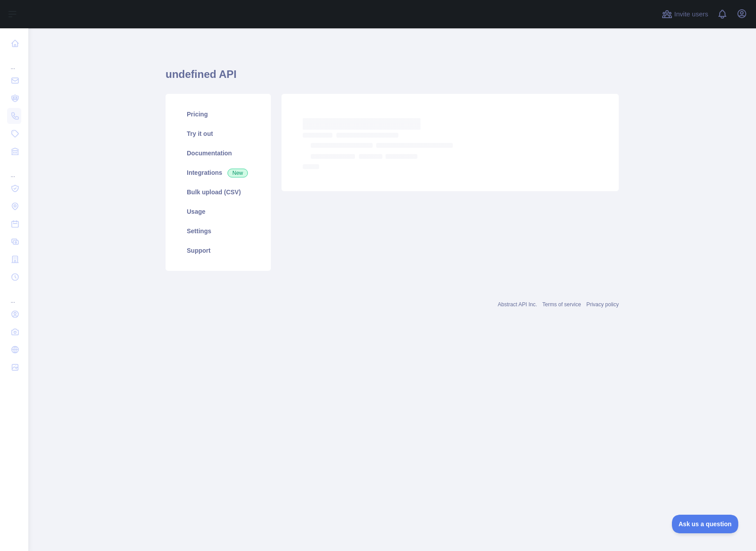  I want to click on a: Try it out, so click(218, 134).